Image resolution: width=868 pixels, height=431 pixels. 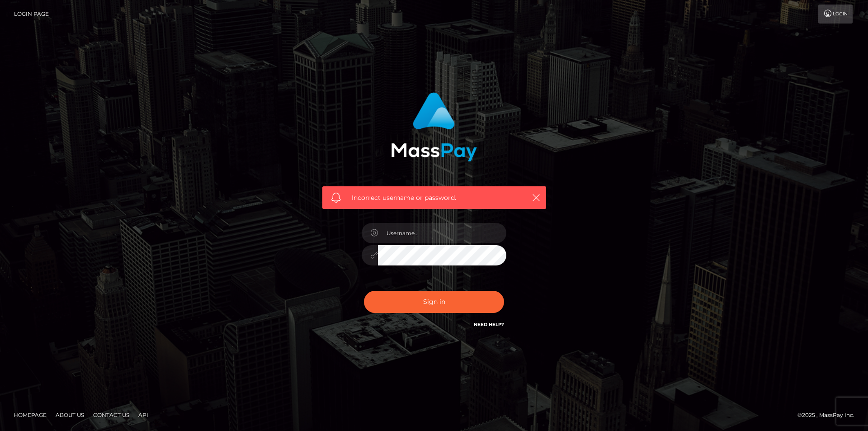 I want to click on button: Sign in, so click(x=434, y=302).